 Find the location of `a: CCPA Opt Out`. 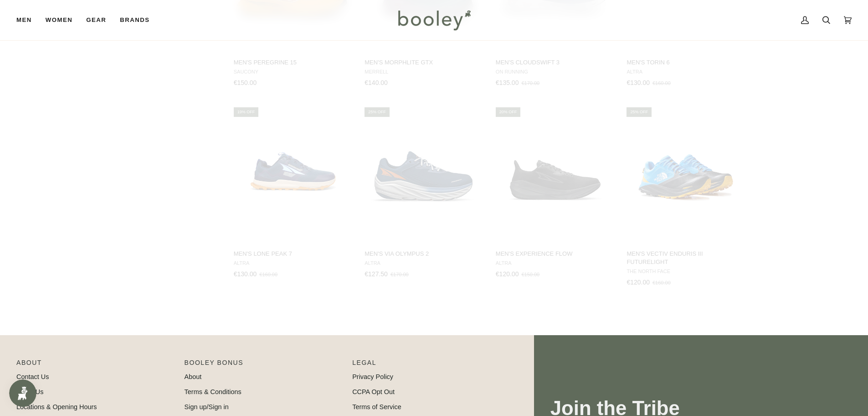

a: CCPA Opt Out is located at coordinates (374, 392).